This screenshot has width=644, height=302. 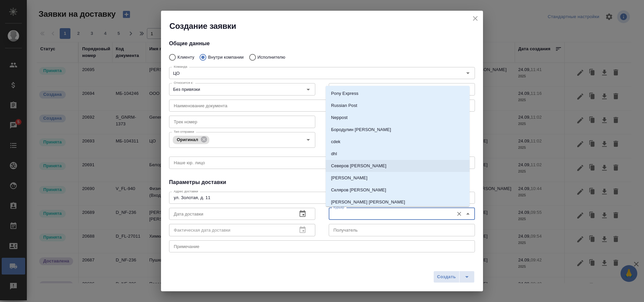 I want to click on h4: Параметры доставки, so click(x=322, y=182).